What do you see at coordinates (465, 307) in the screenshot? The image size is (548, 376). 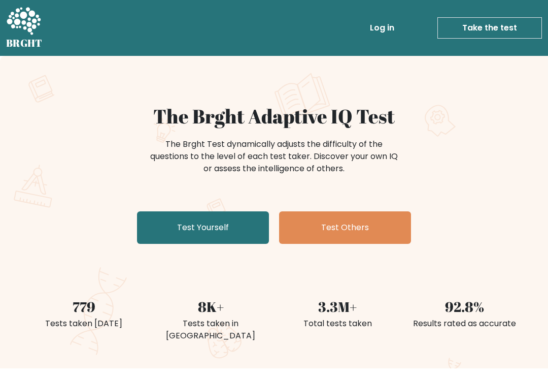 I see `div: 92.8%` at bounding box center [465, 307].